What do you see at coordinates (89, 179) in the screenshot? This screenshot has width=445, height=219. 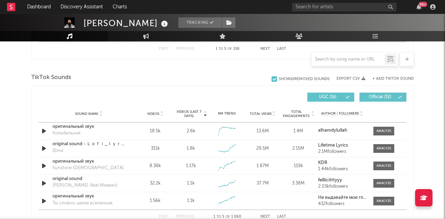 I see `div: original sound` at bounding box center [89, 179].